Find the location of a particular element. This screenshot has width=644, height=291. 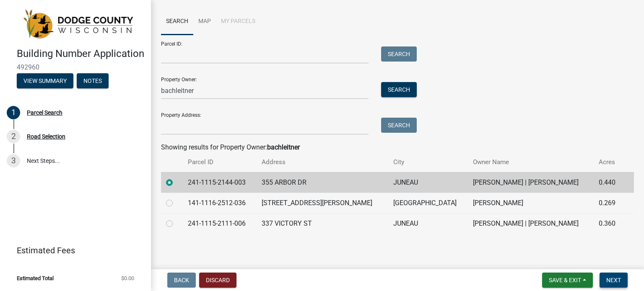

td: 0.440 is located at coordinates (608, 182).